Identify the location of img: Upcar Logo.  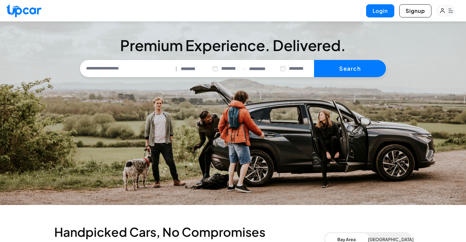
(24, 10).